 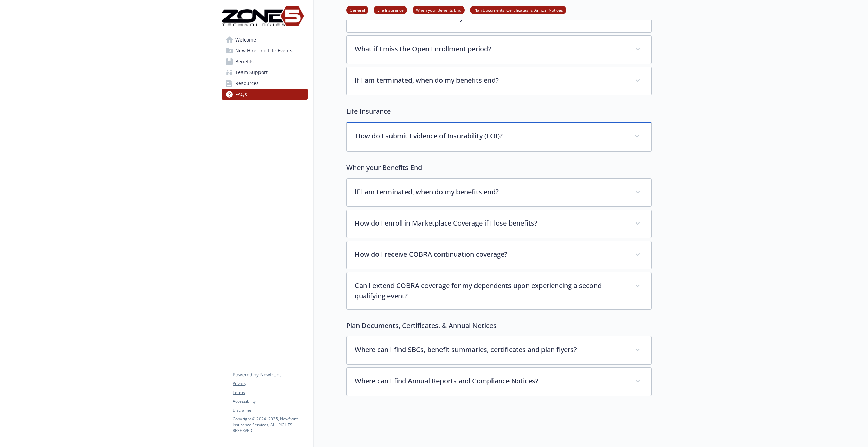 What do you see at coordinates (270, 410) in the screenshot?
I see `a: Disclaimer` at bounding box center [270, 410].